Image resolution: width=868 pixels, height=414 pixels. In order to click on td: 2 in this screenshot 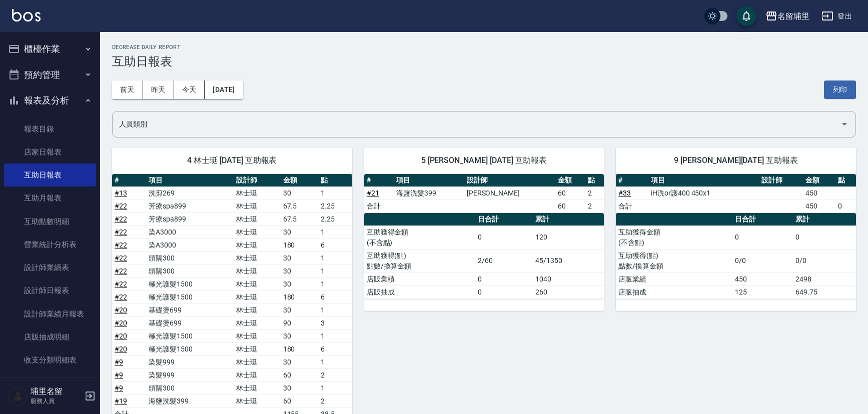, I will do `click(335, 401)`.